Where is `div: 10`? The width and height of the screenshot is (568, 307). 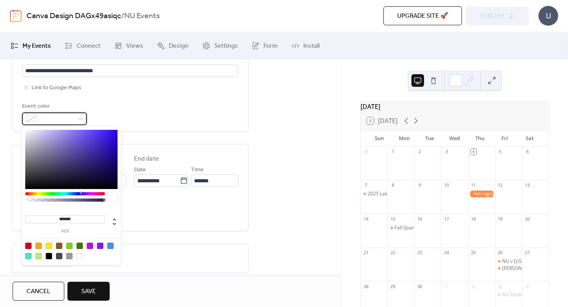 div: 10 is located at coordinates (446, 185).